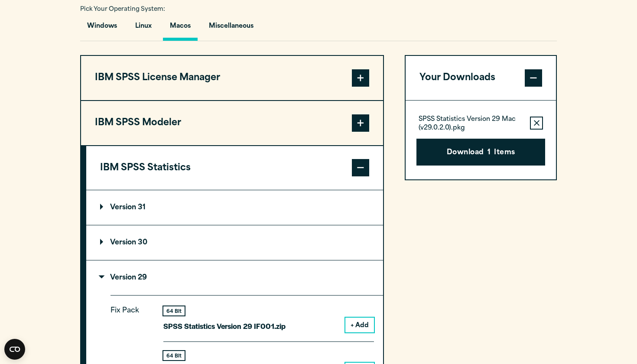 This screenshot has width=637, height=364. What do you see at coordinates (480, 78) in the screenshot?
I see `button: Your Downloads` at bounding box center [480, 78].